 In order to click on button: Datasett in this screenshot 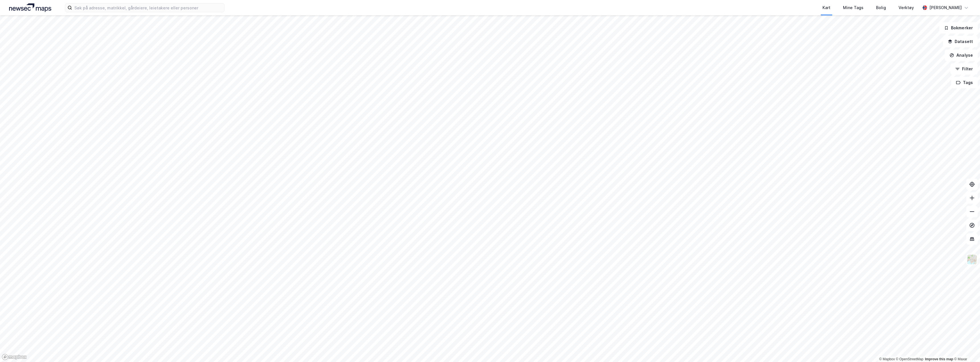, I will do `click(960, 42)`.